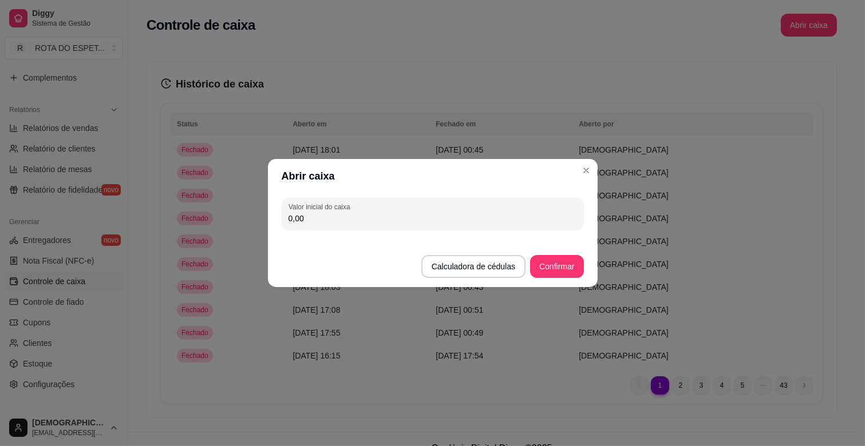 The height and width of the screenshot is (446, 865). I want to click on header: Abrir caixa, so click(433, 176).